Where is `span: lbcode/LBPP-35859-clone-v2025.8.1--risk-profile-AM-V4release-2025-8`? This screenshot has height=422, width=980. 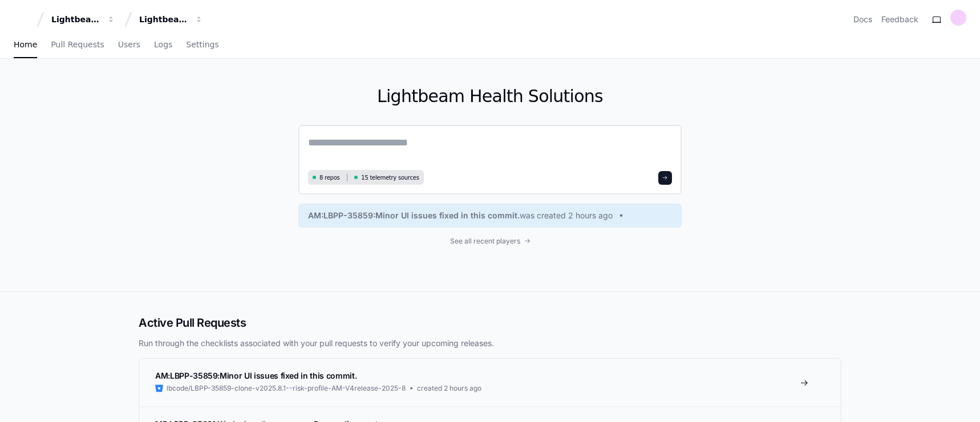
span: lbcode/LBPP-35859-clone-v2025.8.1--risk-profile-AM-V4release-2025-8 is located at coordinates (286, 388).